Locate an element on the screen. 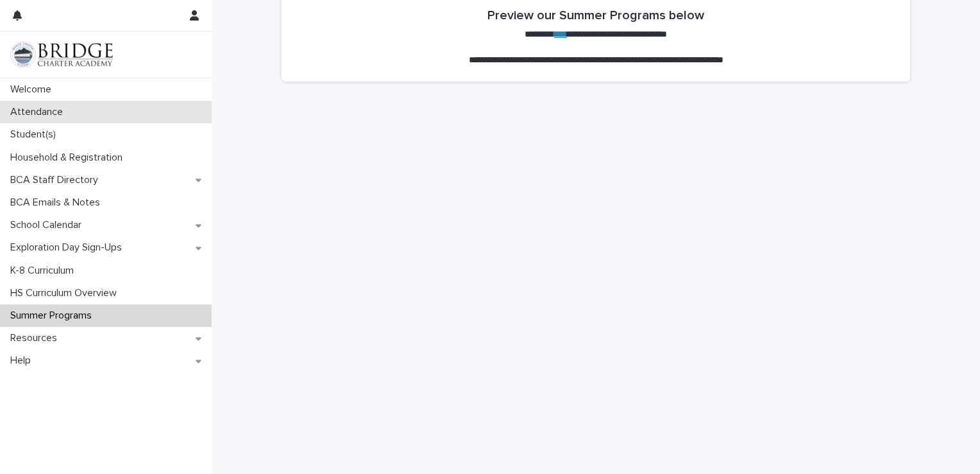 This screenshot has height=474, width=980. p: BCA Staff Directory is located at coordinates (56, 180).